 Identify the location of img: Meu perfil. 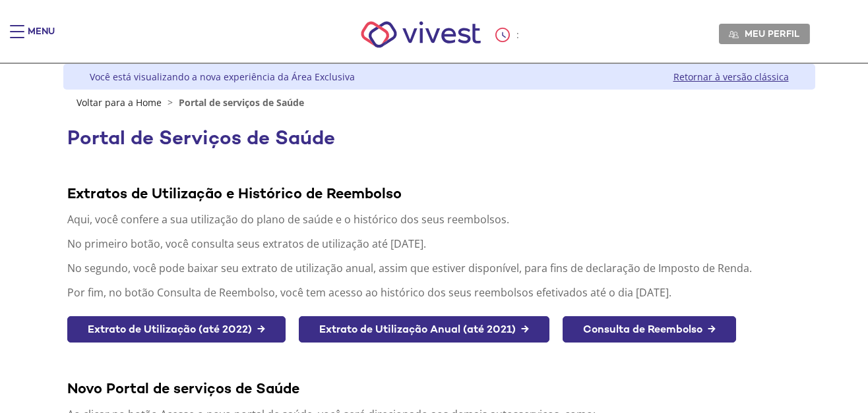
(734, 34).